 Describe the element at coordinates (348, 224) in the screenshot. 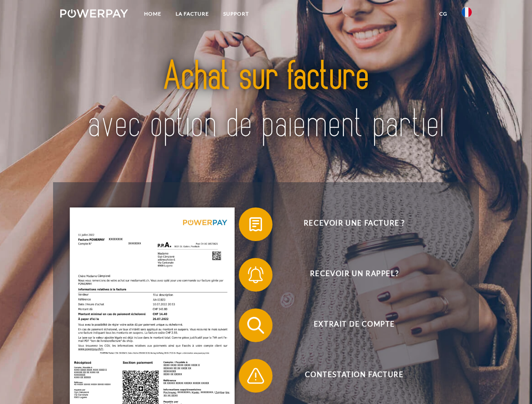

I see `button: Recevoir une facture ?` at that location.